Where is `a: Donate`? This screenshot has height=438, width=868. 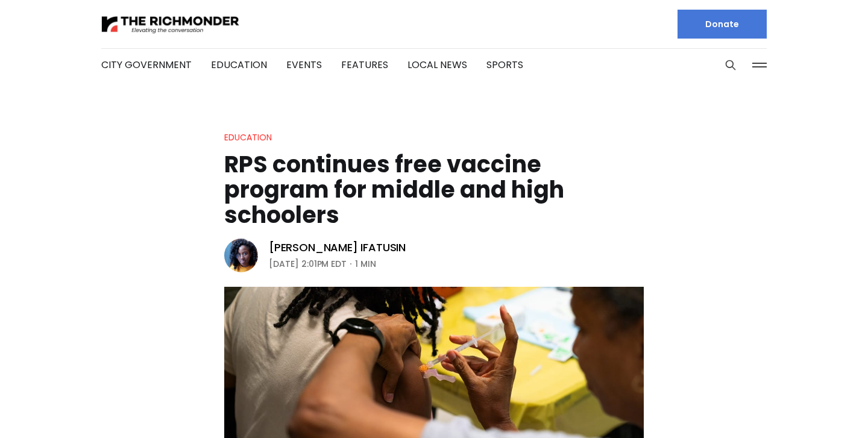
a: Donate is located at coordinates (722, 24).